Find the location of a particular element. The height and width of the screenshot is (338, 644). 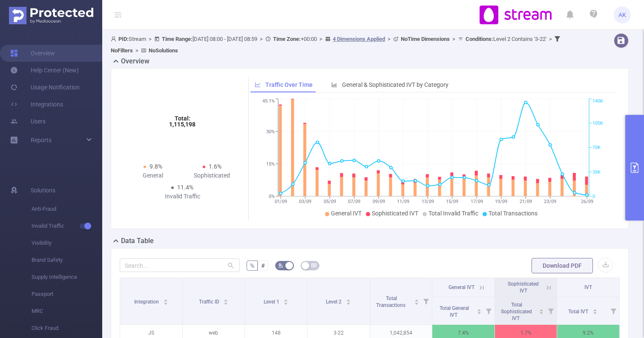

span: Traffic ID is located at coordinates (210, 302).